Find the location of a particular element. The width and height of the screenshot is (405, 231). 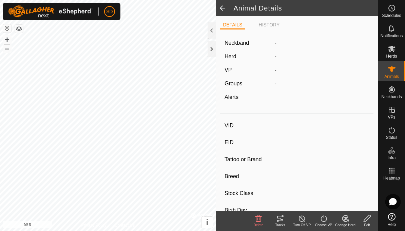

div: Tracks is located at coordinates (280, 225).